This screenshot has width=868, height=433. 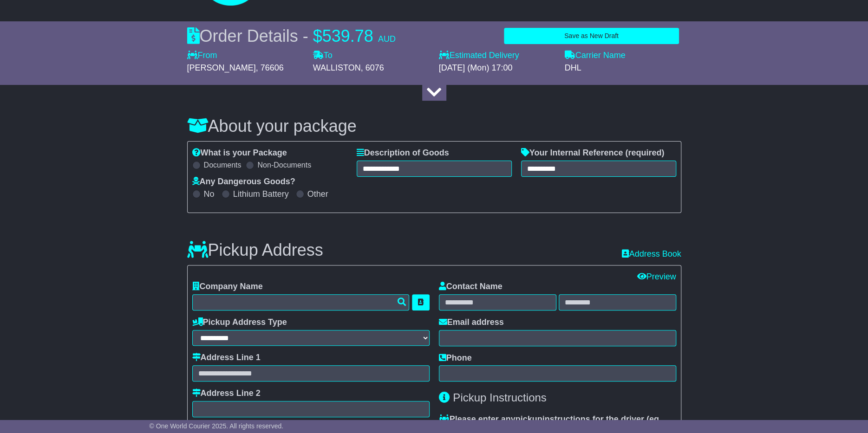 I want to click on label: Any Dangerous Goods?, so click(x=244, y=182).